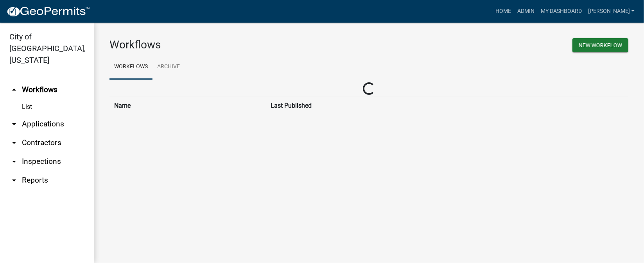 The height and width of the screenshot is (263, 644). Describe the element at coordinates (418, 106) in the screenshot. I see `th: Last Published` at that location.